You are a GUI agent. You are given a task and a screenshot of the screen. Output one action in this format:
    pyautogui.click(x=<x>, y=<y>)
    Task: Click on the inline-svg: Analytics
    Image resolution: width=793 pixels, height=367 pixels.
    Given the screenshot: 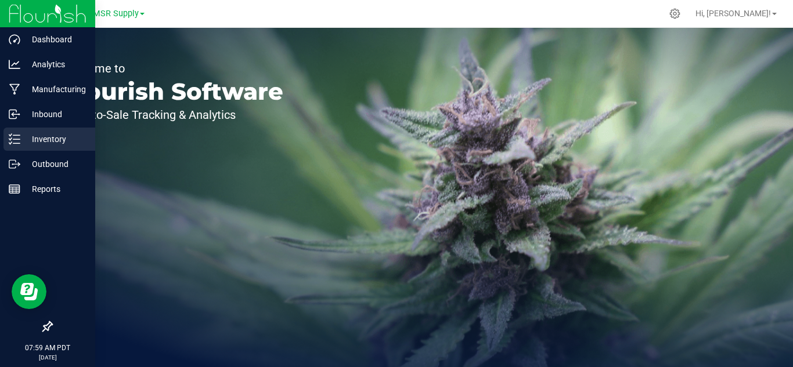 What is the action you would take?
    pyautogui.click(x=15, y=64)
    